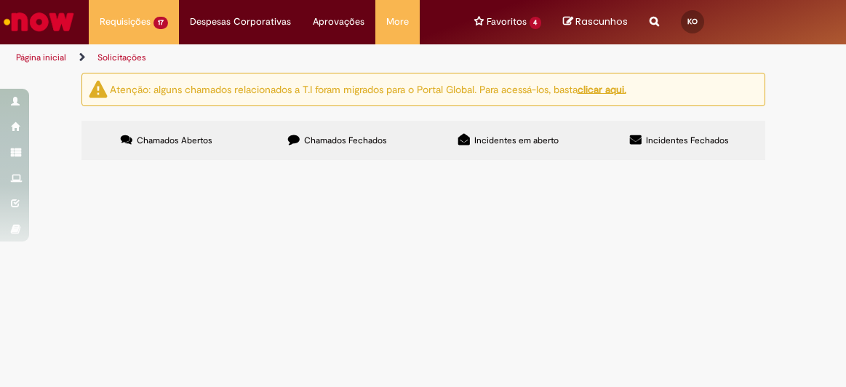 Image resolution: width=846 pixels, height=387 pixels. I want to click on span: Requisições, so click(125, 22).